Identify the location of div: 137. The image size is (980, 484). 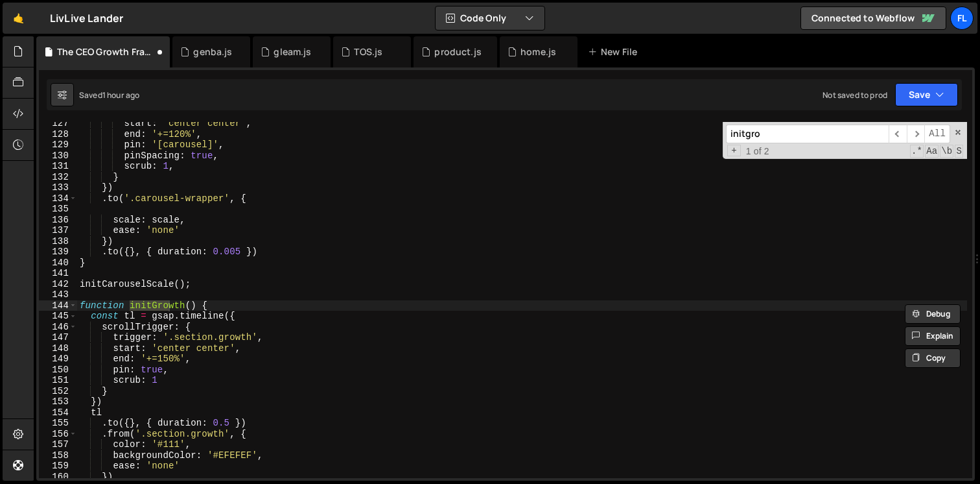
(58, 230).